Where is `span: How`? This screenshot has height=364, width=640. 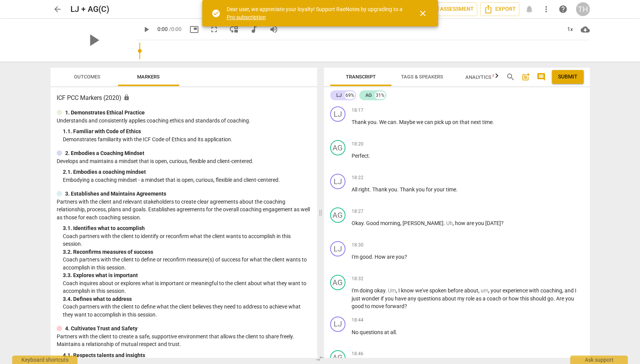 span: How is located at coordinates (381, 257).